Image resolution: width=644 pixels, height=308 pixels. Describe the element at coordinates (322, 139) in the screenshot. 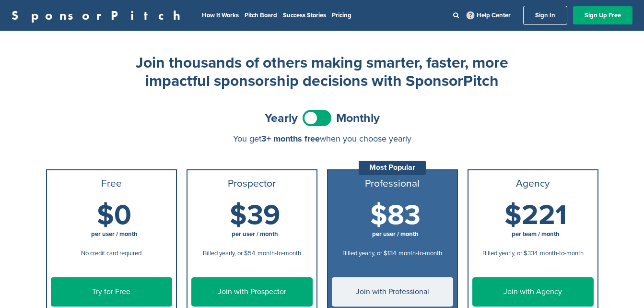

I see `div: You get when you choose yearly` at that location.